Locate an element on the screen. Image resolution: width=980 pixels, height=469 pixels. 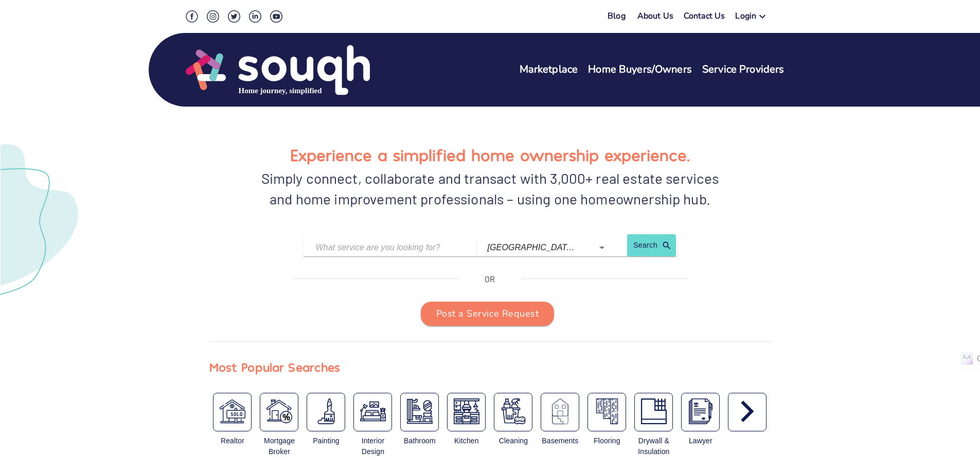
img: Kitchen Remodeling is located at coordinates (467, 411).